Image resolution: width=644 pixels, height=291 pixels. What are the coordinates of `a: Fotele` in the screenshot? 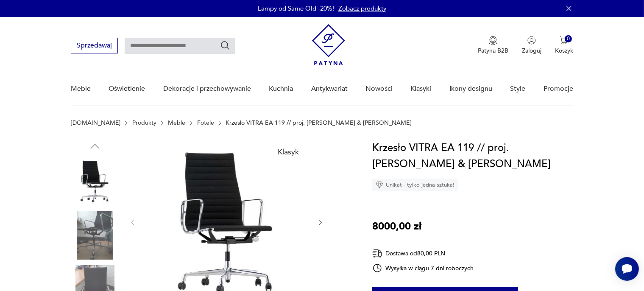 It's located at (205, 123).